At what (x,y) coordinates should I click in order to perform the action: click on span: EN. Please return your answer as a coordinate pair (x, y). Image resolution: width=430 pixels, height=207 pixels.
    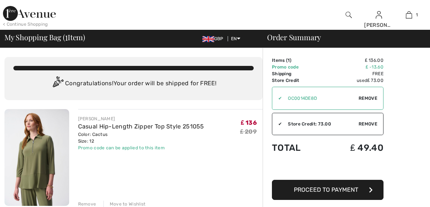
    Looking at the image, I should click on (236, 39).